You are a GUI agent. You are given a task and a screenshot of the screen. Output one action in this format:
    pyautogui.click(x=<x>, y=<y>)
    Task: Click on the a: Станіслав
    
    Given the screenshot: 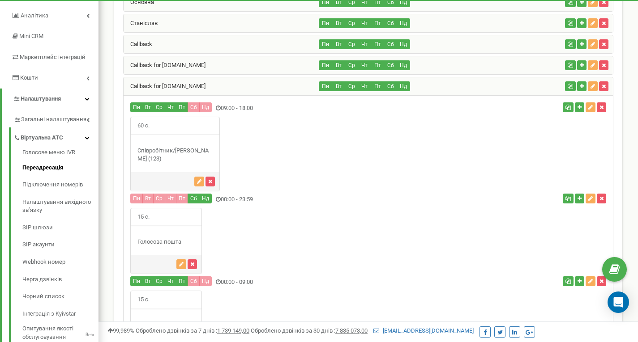 What is the action you would take?
    pyautogui.click(x=141, y=23)
    